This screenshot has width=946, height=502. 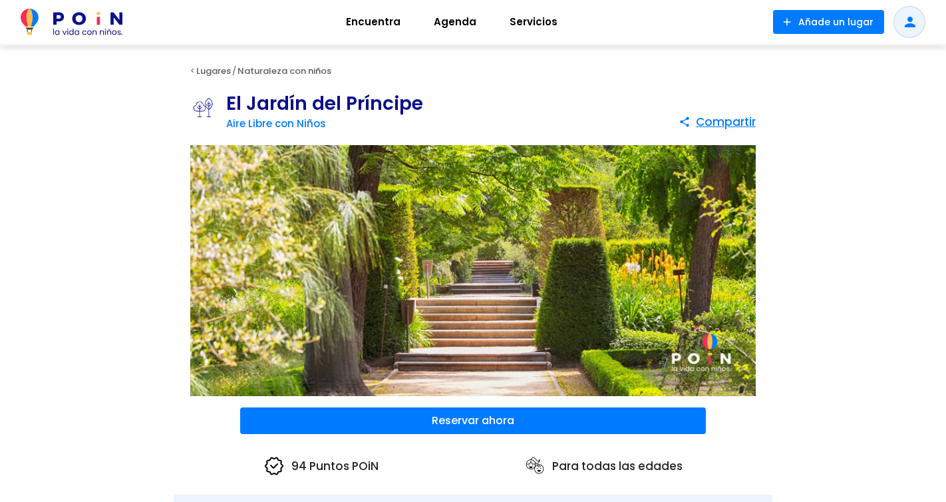 I want to click on button: Compartir, so click(x=717, y=122).